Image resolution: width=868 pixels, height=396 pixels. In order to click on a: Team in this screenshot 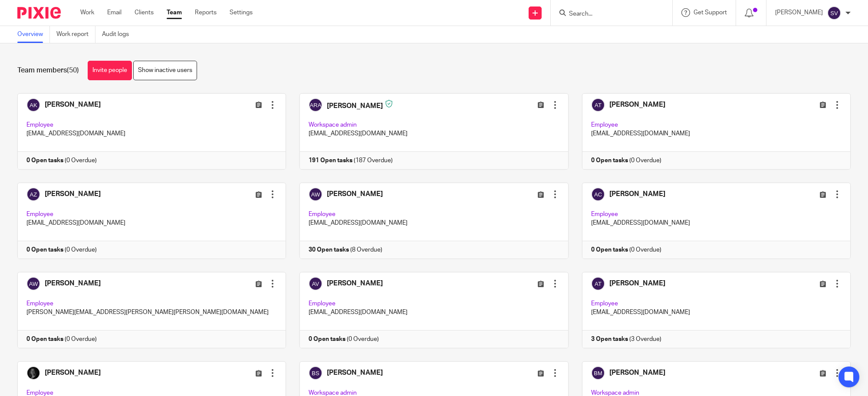, I will do `click(174, 13)`.